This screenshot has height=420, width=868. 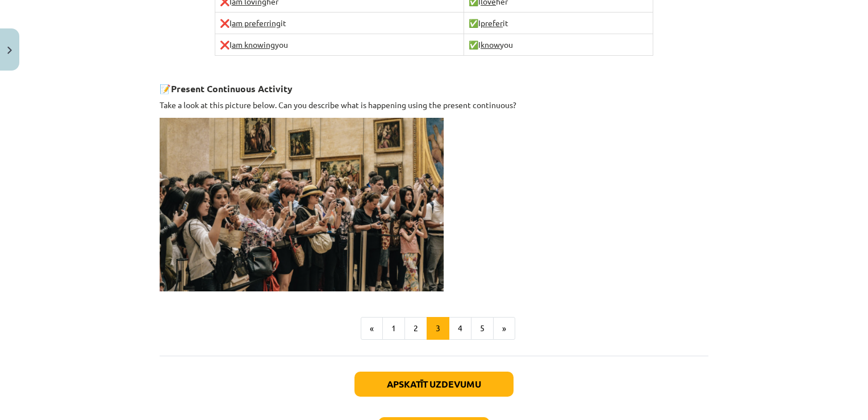 What do you see at coordinates (490, 44) in the screenshot?
I see `u: know` at bounding box center [490, 44].